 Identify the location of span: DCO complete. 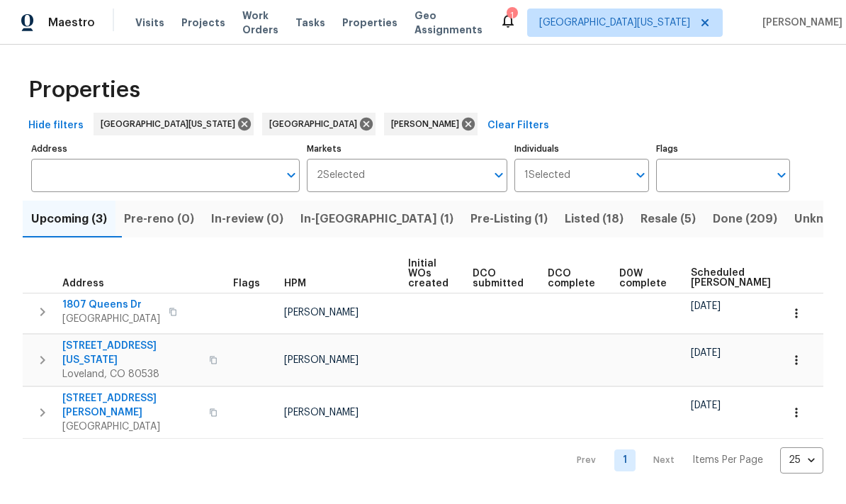
(571, 278).